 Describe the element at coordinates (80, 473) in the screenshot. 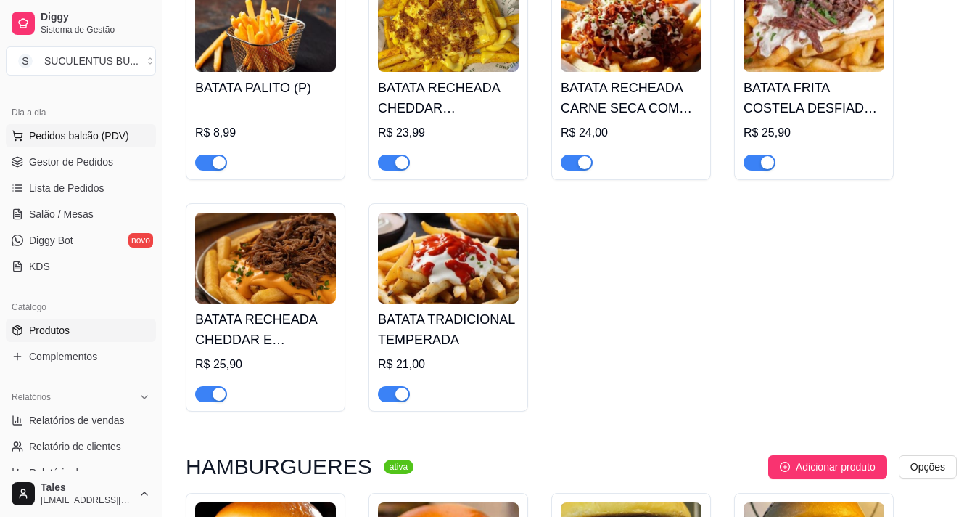

I see `a: Relatório de mesas` at that location.